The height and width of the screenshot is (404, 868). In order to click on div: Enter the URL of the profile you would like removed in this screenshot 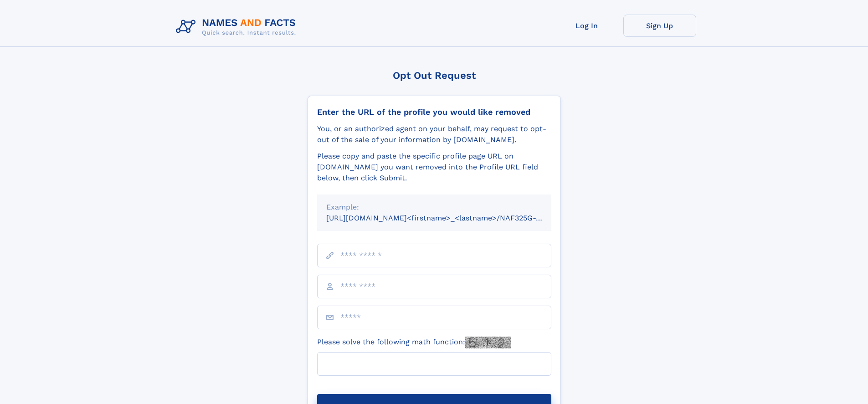, I will do `click(434, 112)`.